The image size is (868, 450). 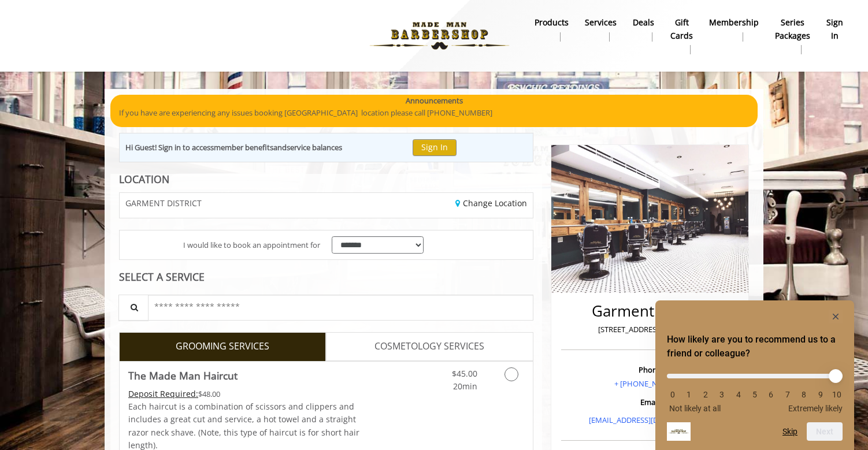 I want to click on b: Series packages, so click(x=792, y=29).